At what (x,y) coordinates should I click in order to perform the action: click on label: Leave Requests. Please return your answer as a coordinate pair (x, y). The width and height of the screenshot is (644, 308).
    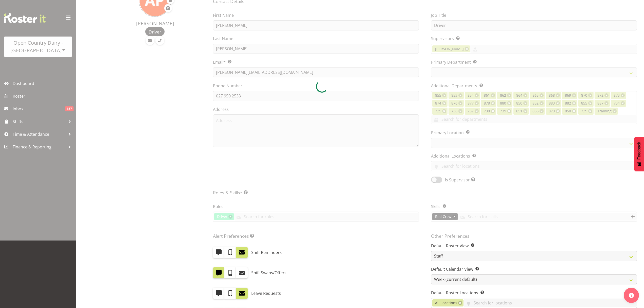
    Looking at the image, I should click on (266, 293).